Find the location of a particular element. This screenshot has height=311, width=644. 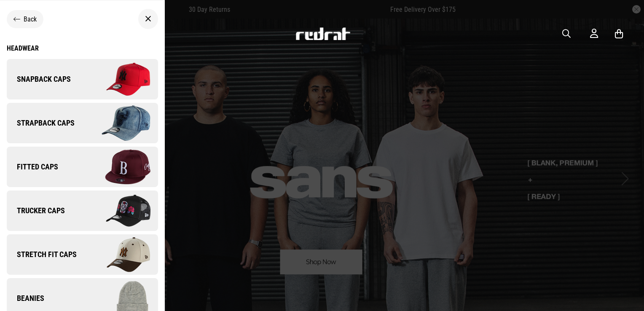

a: Headwear is located at coordinates (82, 48).